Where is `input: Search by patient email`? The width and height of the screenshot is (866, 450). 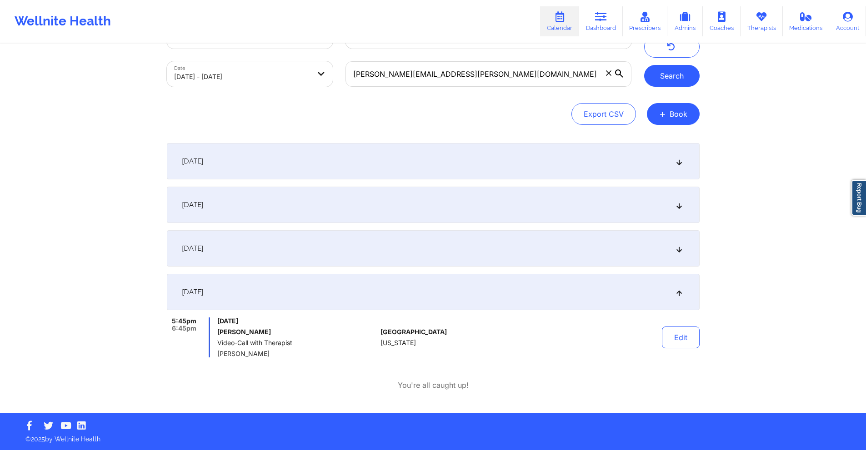
input: Search by patient email is located at coordinates (488, 74).